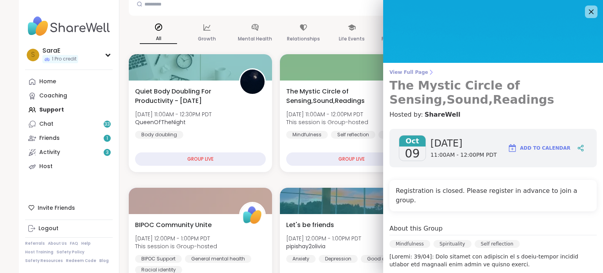 This screenshot has height=273, width=603. Describe the element at coordinates (442, 115) in the screenshot. I see `a: ShareWell` at that location.